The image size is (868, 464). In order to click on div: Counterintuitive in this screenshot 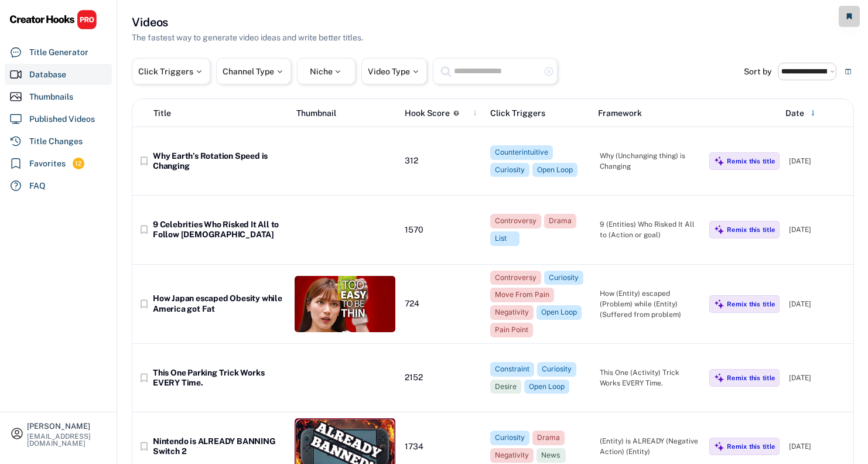, I will do `click(521, 152)`.